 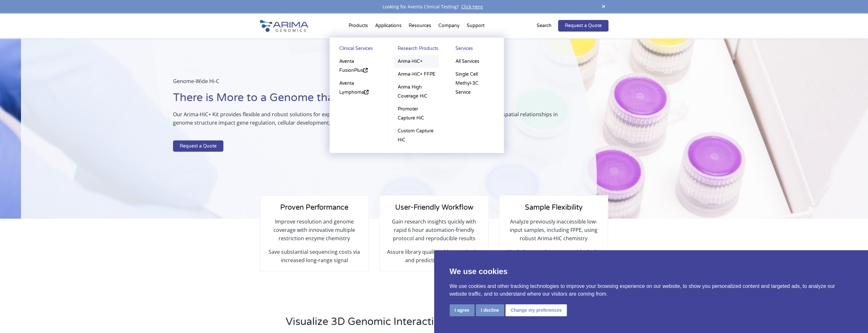 I want to click on span: Arima Bioinformatics Platform, so click(x=36, y=143).